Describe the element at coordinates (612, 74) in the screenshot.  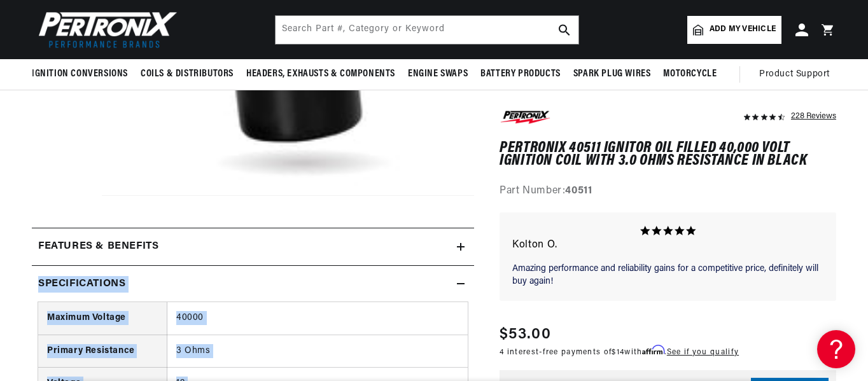
I see `summary: Spark Plug Wires` at that location.